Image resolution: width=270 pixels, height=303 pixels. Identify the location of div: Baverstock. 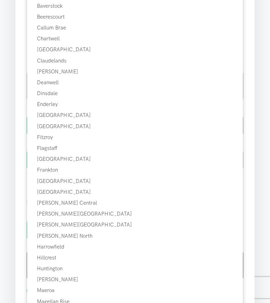
(135, 6).